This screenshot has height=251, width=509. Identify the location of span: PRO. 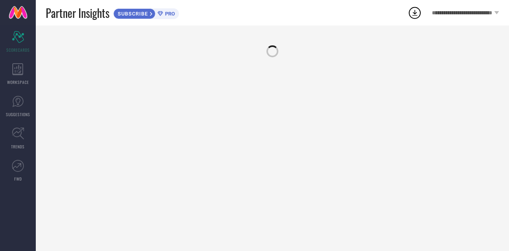
(169, 14).